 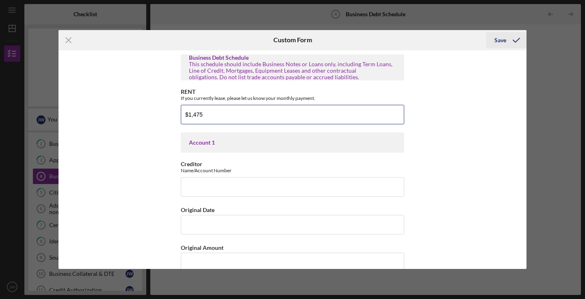 I want to click on div: Account 1, so click(x=293, y=143).